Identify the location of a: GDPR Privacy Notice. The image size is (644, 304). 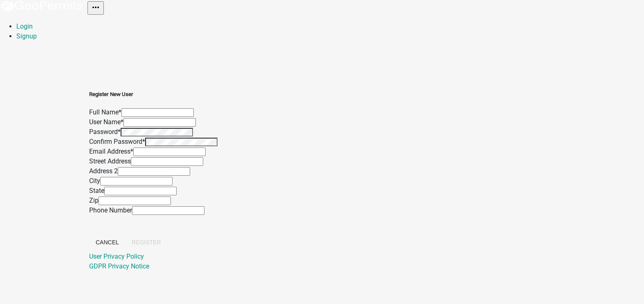
(120, 266).